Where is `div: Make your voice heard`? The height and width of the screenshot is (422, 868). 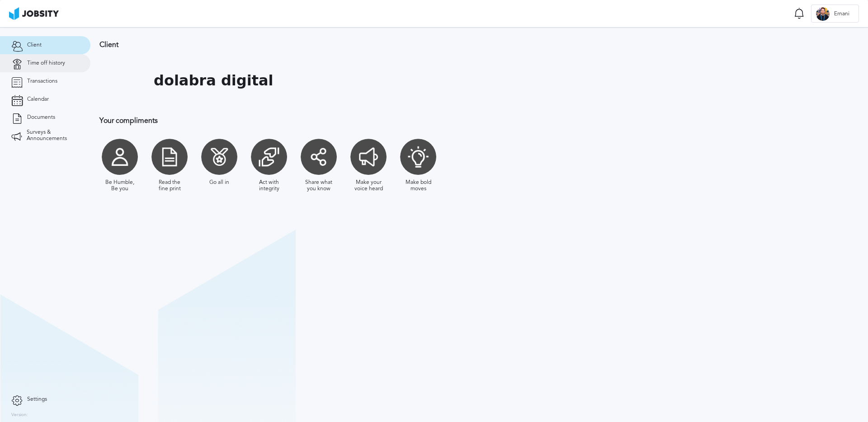
div: Make your voice heard is located at coordinates (368, 185).